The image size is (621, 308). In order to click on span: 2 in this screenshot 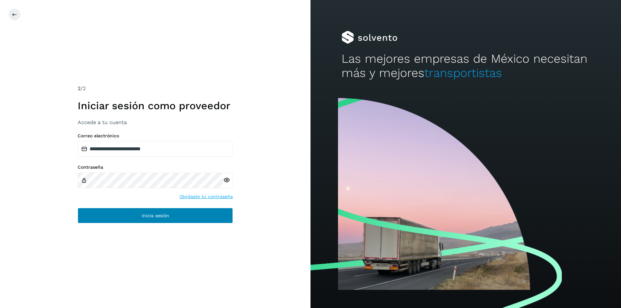, I will do `click(79, 88)`.